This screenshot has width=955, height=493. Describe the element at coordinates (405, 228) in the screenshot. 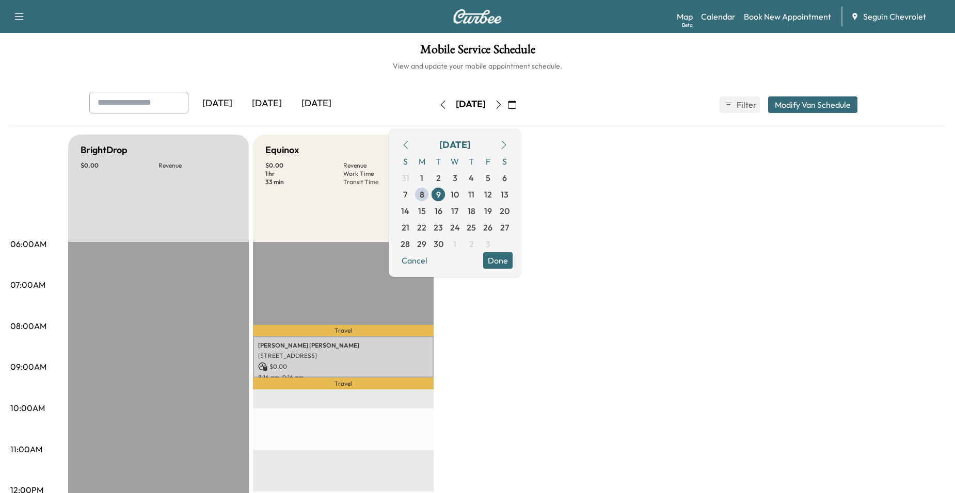

I see `span: 21` at that location.